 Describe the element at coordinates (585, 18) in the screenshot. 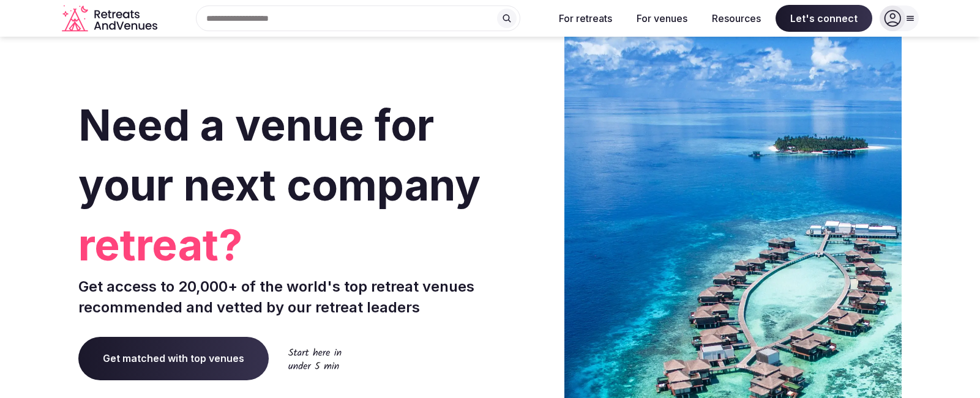

I see `button: For retreats` at that location.